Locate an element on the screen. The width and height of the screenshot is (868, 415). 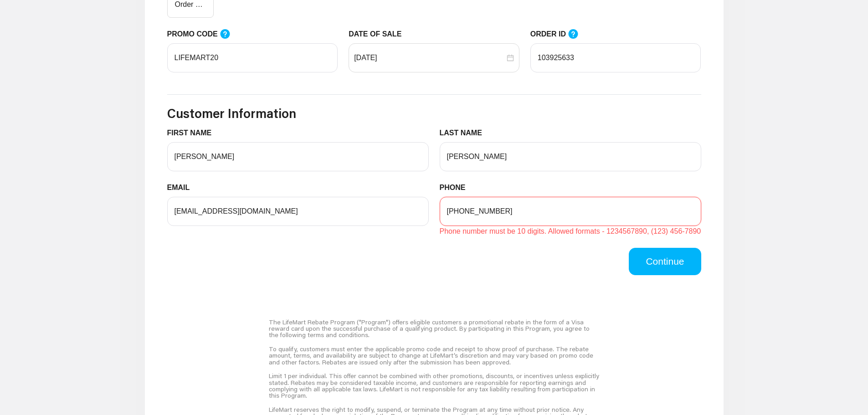
input: DATE OF SALE is located at coordinates (429, 58).